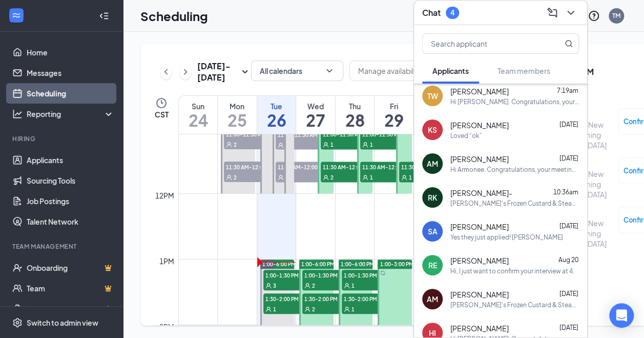 The height and width of the screenshot is (338, 644). What do you see at coordinates (104, 16) in the screenshot?
I see `svg: Collapse` at bounding box center [104, 16].